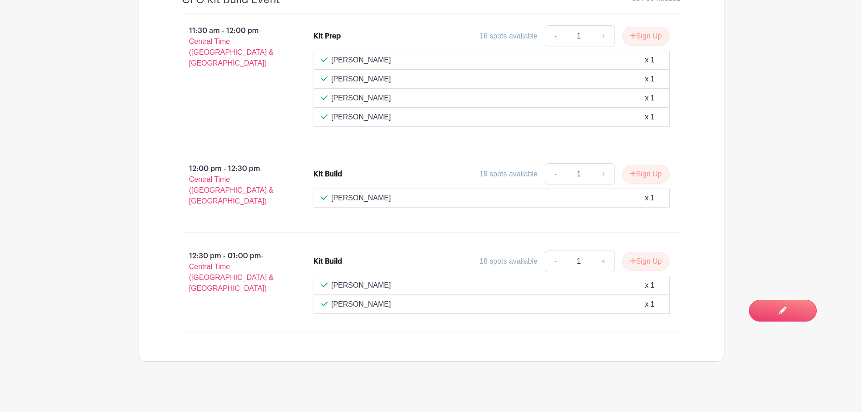 This screenshot has height=412, width=862. What do you see at coordinates (233, 185) in the screenshot?
I see `p: 12:00 pm - 12:30 pm` at bounding box center [233, 185].